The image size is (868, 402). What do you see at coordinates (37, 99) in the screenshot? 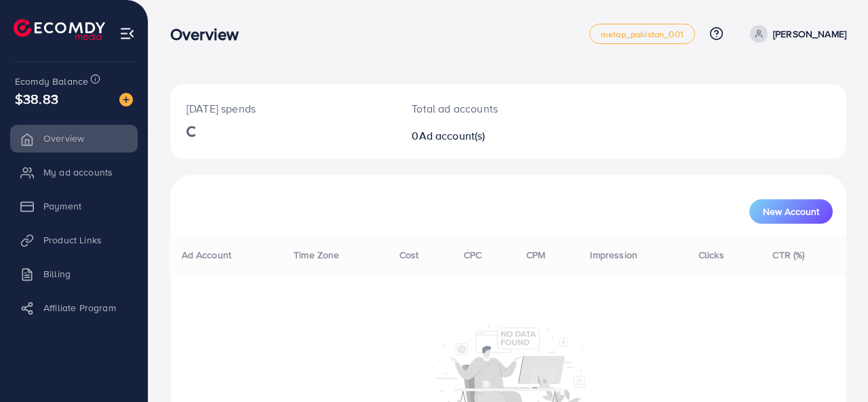
I see `span: $38.83` at bounding box center [37, 99].